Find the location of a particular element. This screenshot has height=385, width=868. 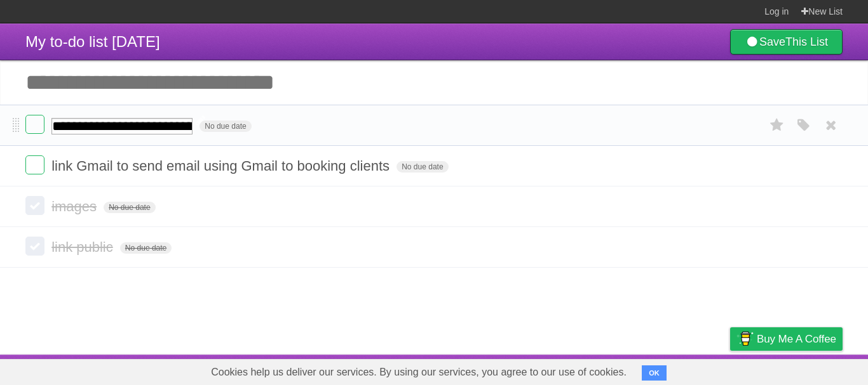

a: Suggest a feature is located at coordinates (802, 370).